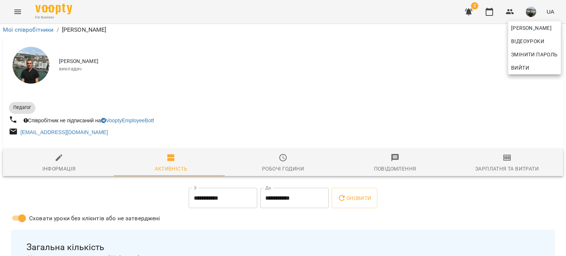 Image resolution: width=566 pixels, height=256 pixels. Describe the element at coordinates (535, 68) in the screenshot. I see `button: Вийти` at that location.